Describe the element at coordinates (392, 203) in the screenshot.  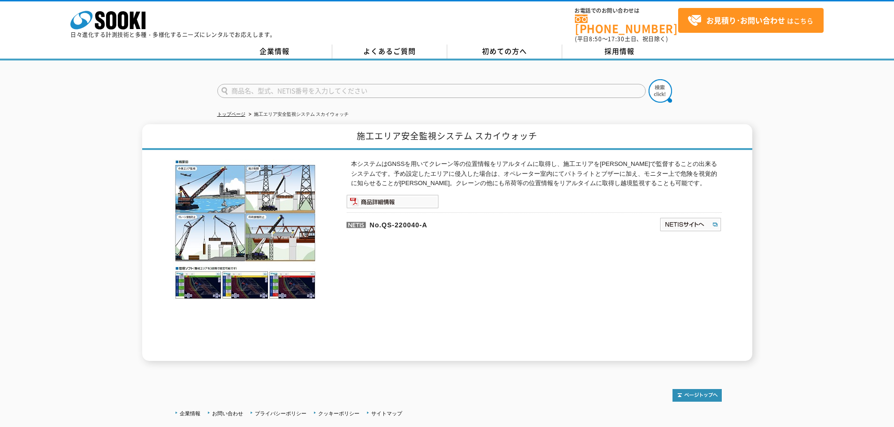
I see `a: 商品詳細情報システム` at that location.